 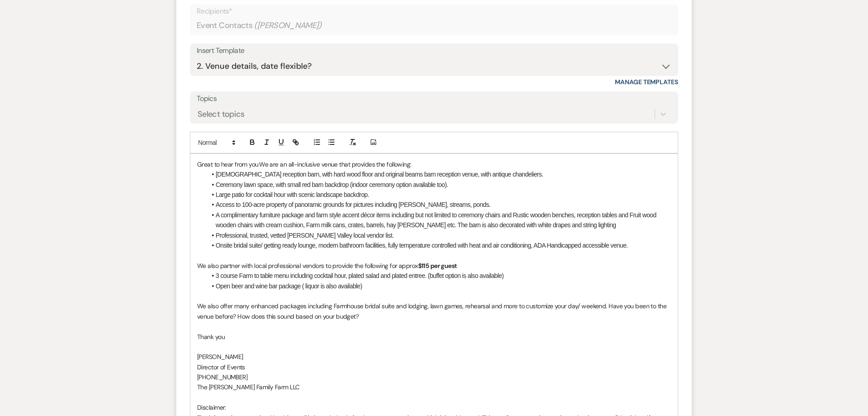 What do you see at coordinates (292, 194) in the screenshot?
I see `span: Large patio for cocktail hour with scenic landscape backdrop.` at bounding box center [292, 194].